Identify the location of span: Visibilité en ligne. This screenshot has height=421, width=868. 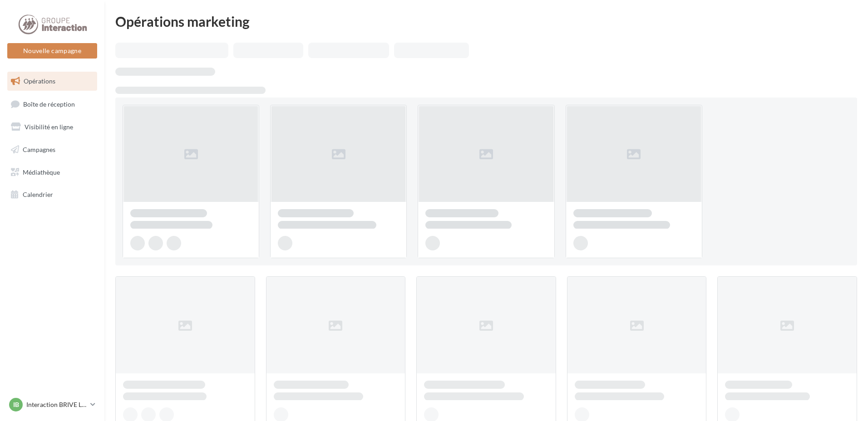
(49, 126).